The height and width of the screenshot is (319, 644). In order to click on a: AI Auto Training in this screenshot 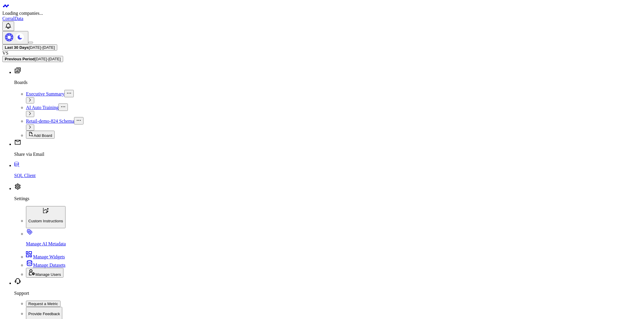, I will do `click(42, 107)`.